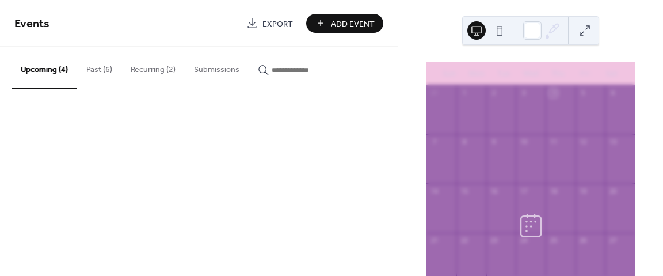 Image resolution: width=663 pixels, height=276 pixels. What do you see at coordinates (269, 23) in the screenshot?
I see `a: Export` at bounding box center [269, 23].